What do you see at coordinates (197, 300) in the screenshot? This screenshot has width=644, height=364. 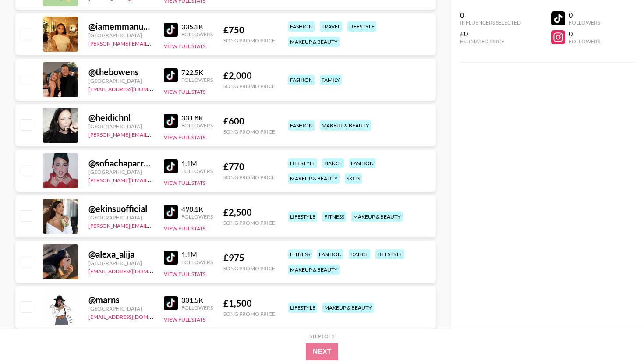 I see `div: 331.5K` at bounding box center [197, 300].